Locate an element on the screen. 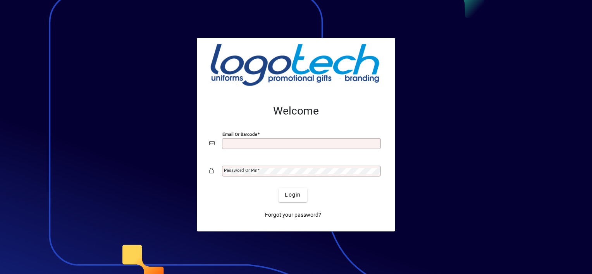  span: Login is located at coordinates (293, 195).